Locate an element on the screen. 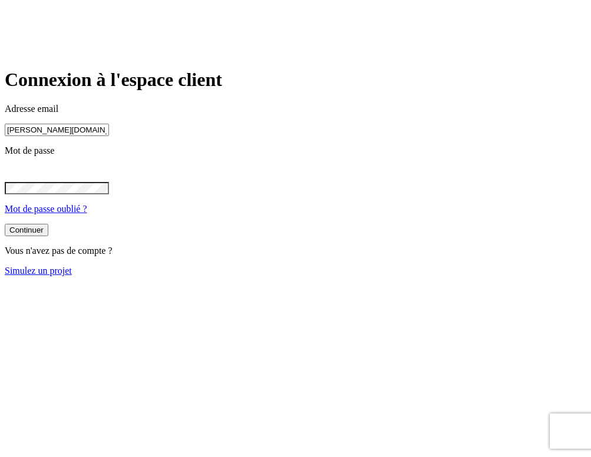 The width and height of the screenshot is (591, 457). h1: Connexion à l'espace client is located at coordinates (295, 79).